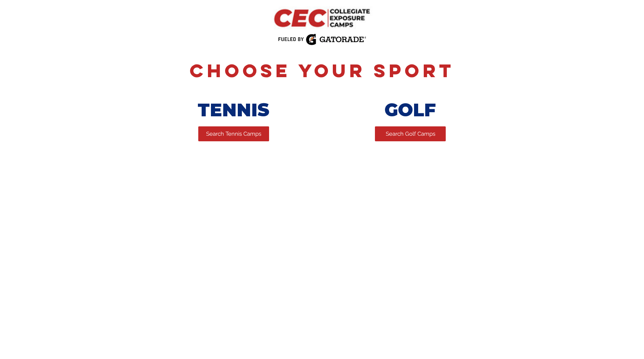 This screenshot has height=359, width=644. What do you see at coordinates (322, 39) in the screenshot?
I see `img: Fueled by Gatorade.png` at bounding box center [322, 39].